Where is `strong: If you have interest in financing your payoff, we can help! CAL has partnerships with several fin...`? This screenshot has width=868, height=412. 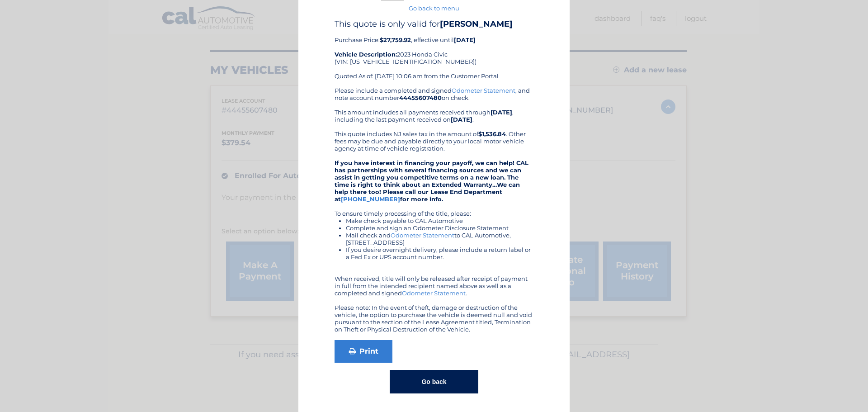
strong: If you have interest in financing your payoff, we can help! CAL has partnerships with several fin... is located at coordinates (431, 181).